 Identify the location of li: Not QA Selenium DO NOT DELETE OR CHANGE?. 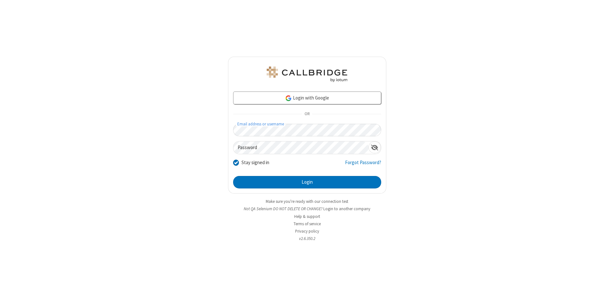
(307, 209).